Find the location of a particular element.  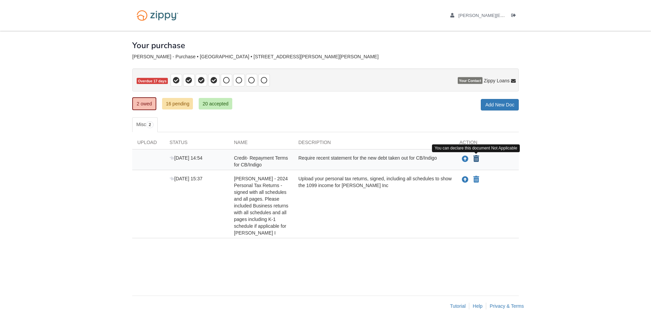

div: Upload is located at coordinates (148, 144).